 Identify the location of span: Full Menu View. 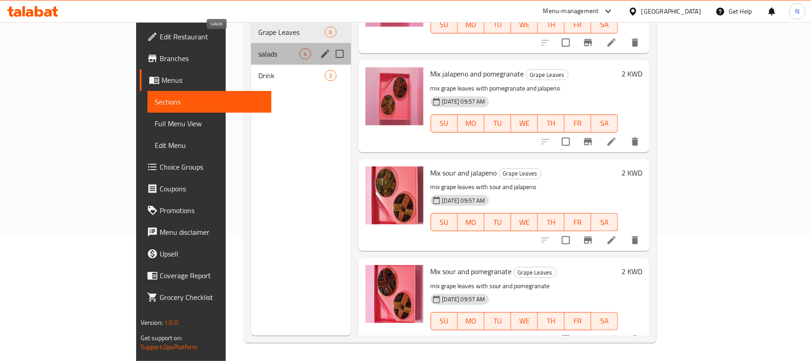
(209, 123).